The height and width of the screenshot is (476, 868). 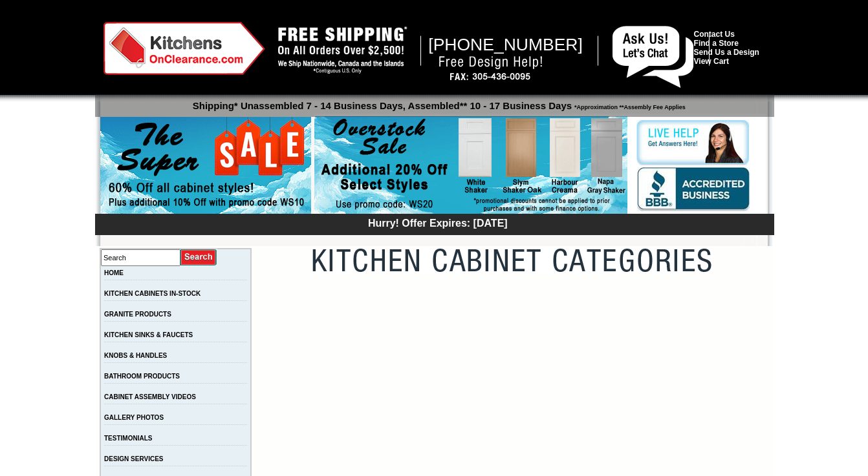 What do you see at coordinates (134, 458) in the screenshot?
I see `a: DESIGN SERVICES` at bounding box center [134, 458].